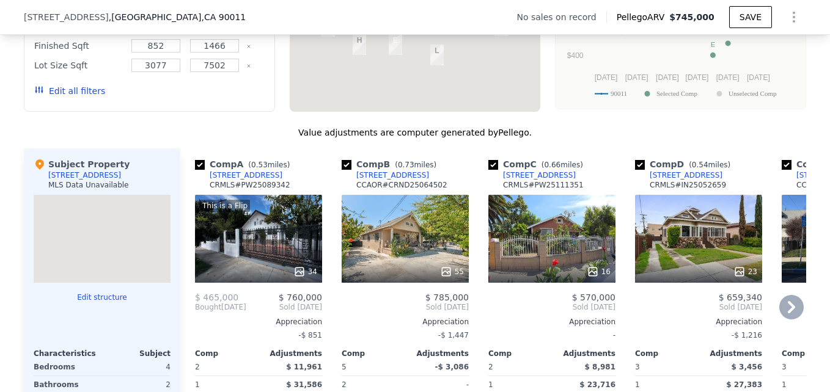 The height and width of the screenshot is (392, 830). I want to click on div: CRMLS # IN25052659, so click(688, 185).